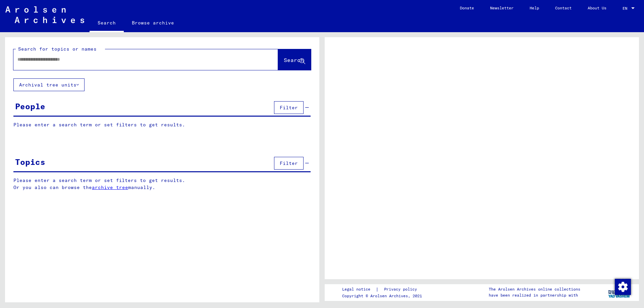 Image resolution: width=644 pixels, height=308 pixels. What do you see at coordinates (49, 85) in the screenshot?
I see `button: Archival tree units` at bounding box center [49, 85].